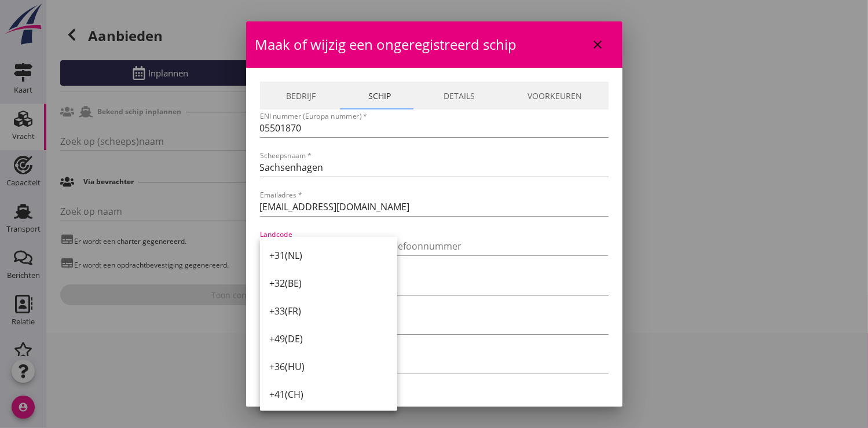 Image resolution: width=868 pixels, height=428 pixels. Describe the element at coordinates (434, 404) in the screenshot. I see `input: Breedte (in meter)` at that location.